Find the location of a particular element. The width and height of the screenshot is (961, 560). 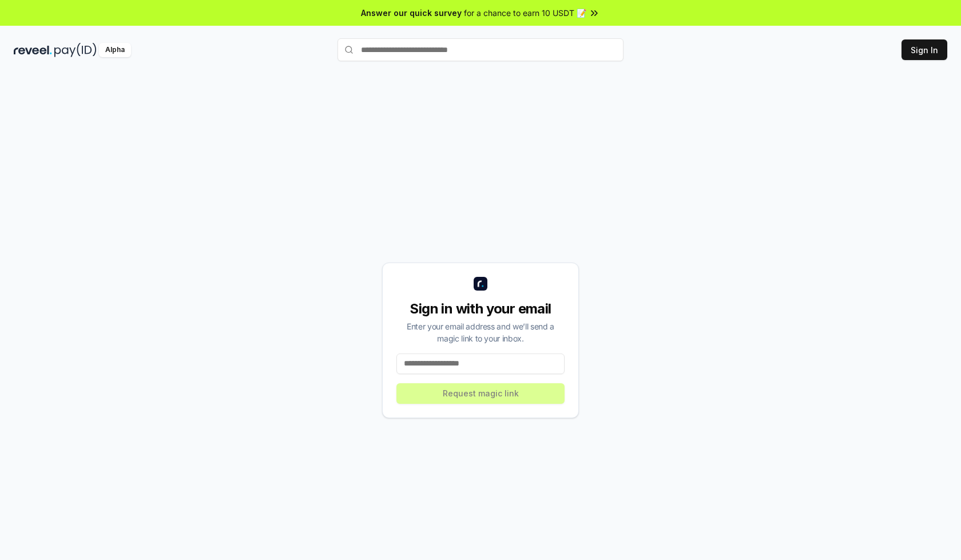

img: reveel_dark is located at coordinates (33, 50).